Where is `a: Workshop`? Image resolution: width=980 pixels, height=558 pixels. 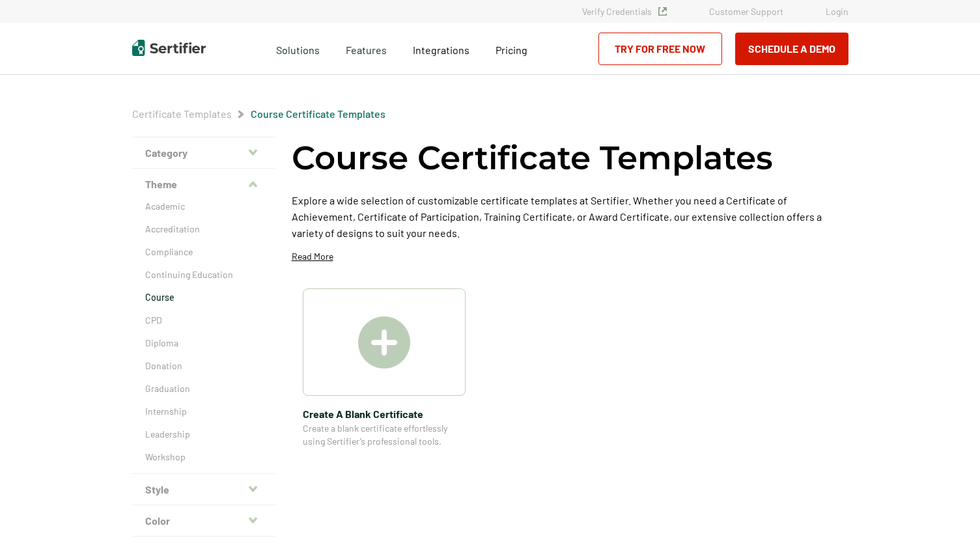
a: Workshop is located at coordinates (204, 457).